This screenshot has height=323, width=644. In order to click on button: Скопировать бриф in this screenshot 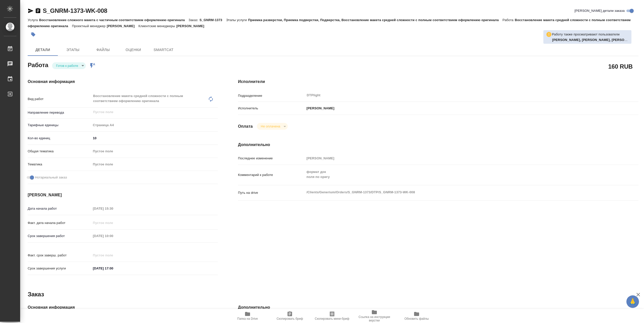, I will do `click(290, 316)`.